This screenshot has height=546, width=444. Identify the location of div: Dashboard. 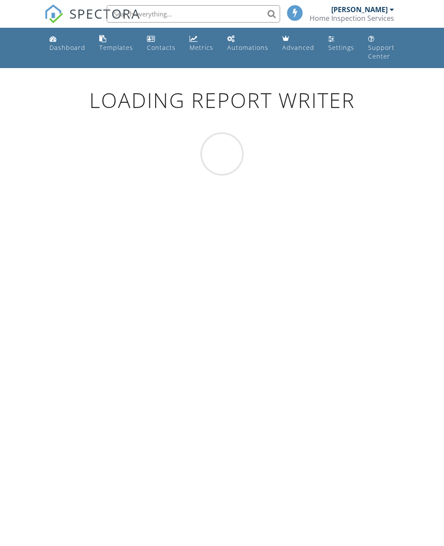
(67, 47).